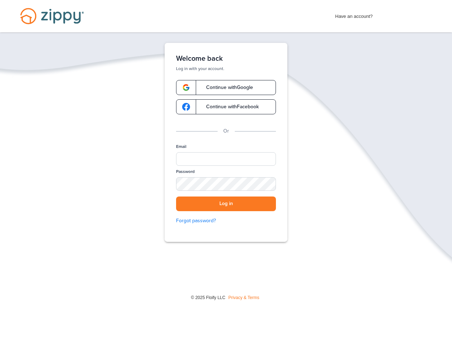 The width and height of the screenshot is (452, 343). What do you see at coordinates (226, 59) in the screenshot?
I see `h1: Welcome back` at bounding box center [226, 59].